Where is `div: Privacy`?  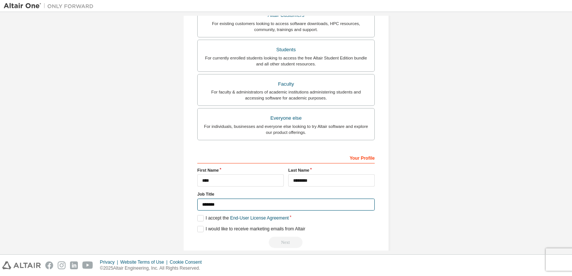
div: Privacy is located at coordinates (110, 262).